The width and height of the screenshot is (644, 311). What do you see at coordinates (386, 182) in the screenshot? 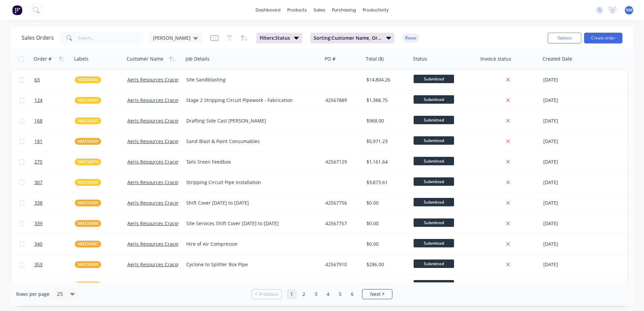
I see `div: $3,873.61` at bounding box center [386, 182].